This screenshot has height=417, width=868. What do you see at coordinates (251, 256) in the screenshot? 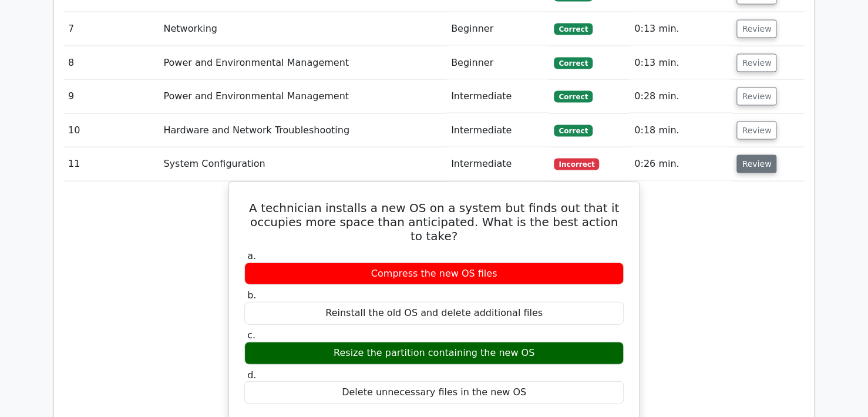
I see `span: a.` at bounding box center [251, 256].